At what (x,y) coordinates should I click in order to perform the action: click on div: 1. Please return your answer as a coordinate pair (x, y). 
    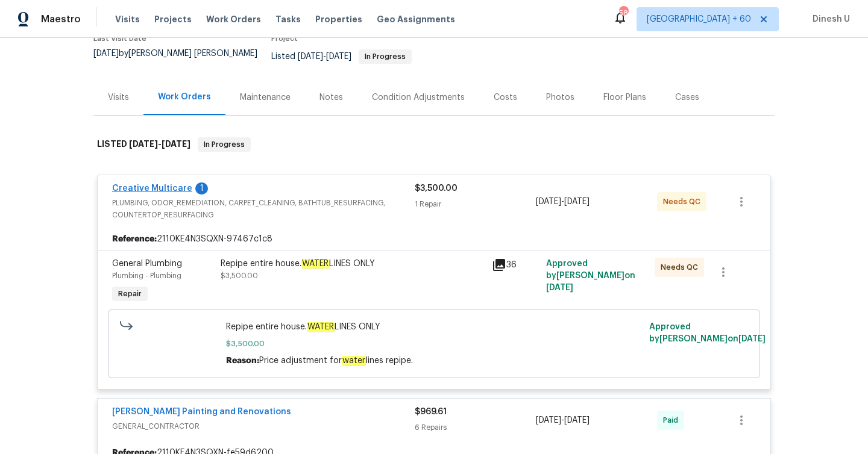
    Looking at the image, I should click on (201, 188).